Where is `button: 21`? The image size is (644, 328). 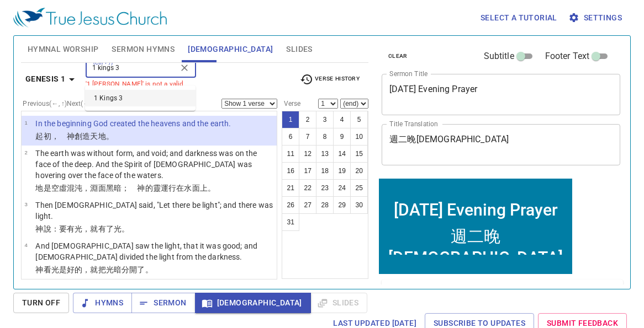
button: 21 is located at coordinates (290, 188).